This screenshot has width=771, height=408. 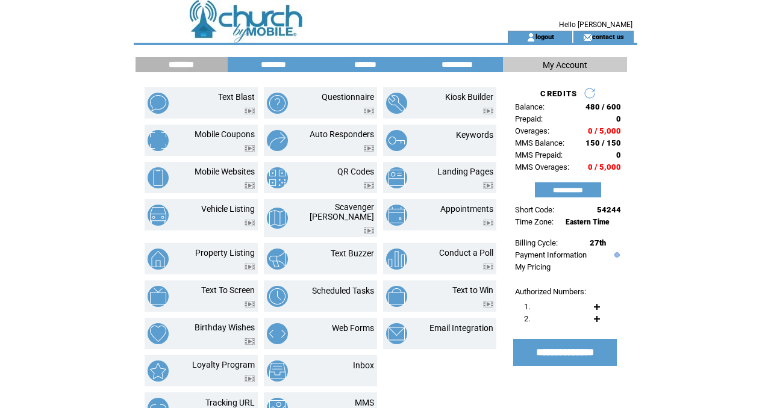 What do you see at coordinates (348, 97) in the screenshot?
I see `a: Questionnaire` at bounding box center [348, 97].